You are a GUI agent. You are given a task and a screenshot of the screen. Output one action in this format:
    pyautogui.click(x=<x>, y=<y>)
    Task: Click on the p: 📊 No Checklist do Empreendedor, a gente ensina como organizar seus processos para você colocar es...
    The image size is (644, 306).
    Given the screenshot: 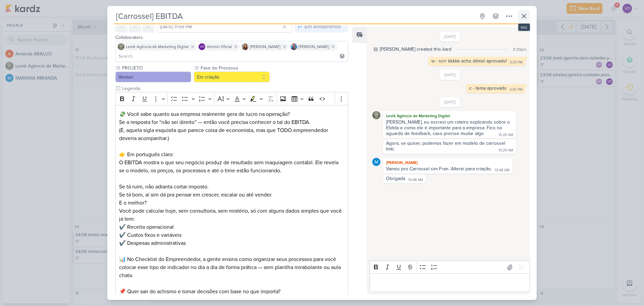 What is the action you would take?
    pyautogui.click(x=232, y=267)
    